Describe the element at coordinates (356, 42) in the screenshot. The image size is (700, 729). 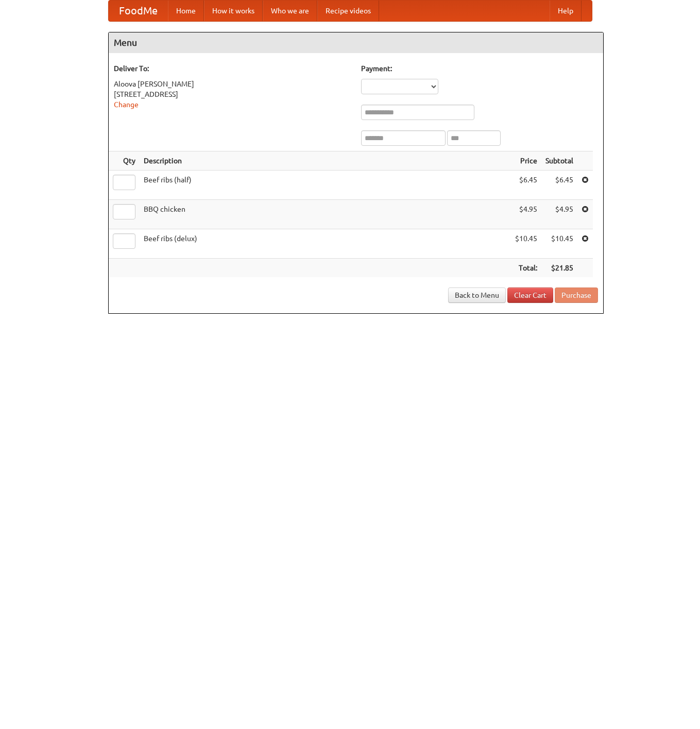
I see `h4: Menu` at that location.